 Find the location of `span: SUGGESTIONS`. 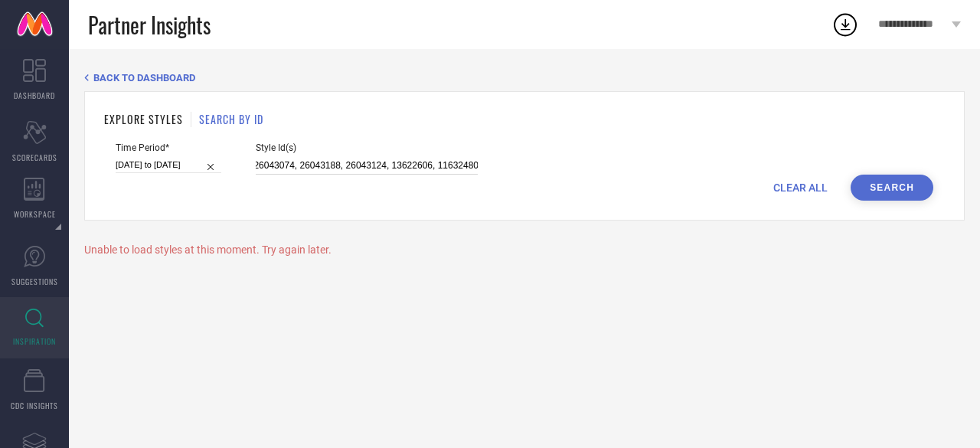

span: SUGGESTIONS is located at coordinates (34, 281).